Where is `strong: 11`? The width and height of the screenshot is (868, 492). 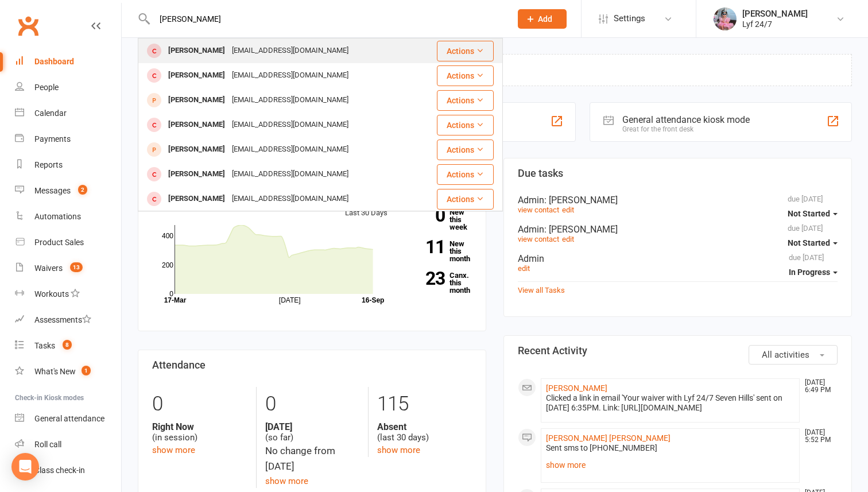
strong: 11 is located at coordinates (425, 247).